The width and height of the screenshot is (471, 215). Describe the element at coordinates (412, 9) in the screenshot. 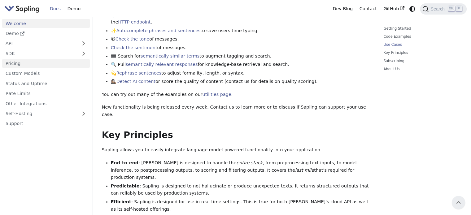

I see `button: Switch between dark and light mode (currently system mode)` at that location.